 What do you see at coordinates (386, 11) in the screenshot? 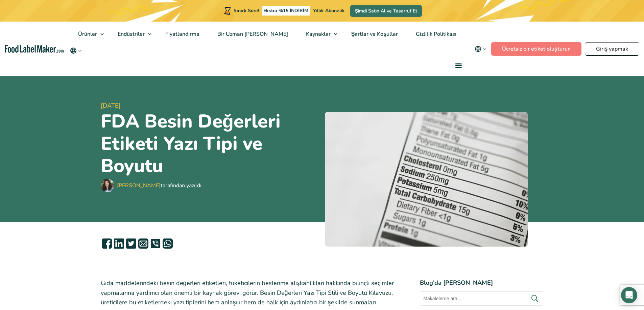
I see `a: Şimdi Satın Al ve Tasarruf Et` at bounding box center [386, 11].